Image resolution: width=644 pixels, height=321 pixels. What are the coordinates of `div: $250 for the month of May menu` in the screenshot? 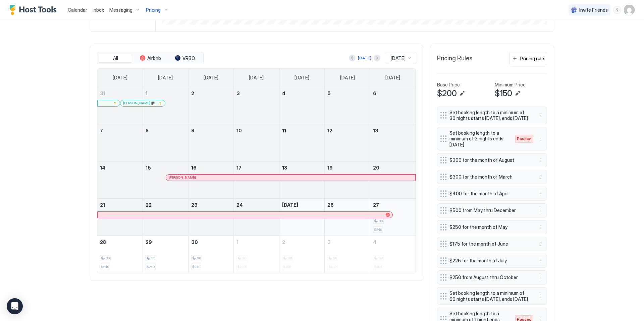 It's located at (492, 227).